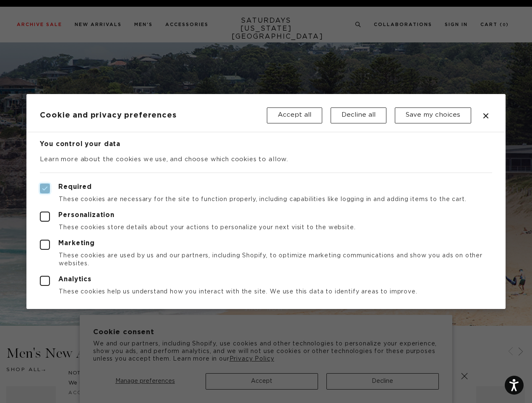 The height and width of the screenshot is (403, 532). What do you see at coordinates (266, 160) in the screenshot?
I see `p: Learn more about the cookies we use, and choose which cookies to allow.` at bounding box center [266, 160].